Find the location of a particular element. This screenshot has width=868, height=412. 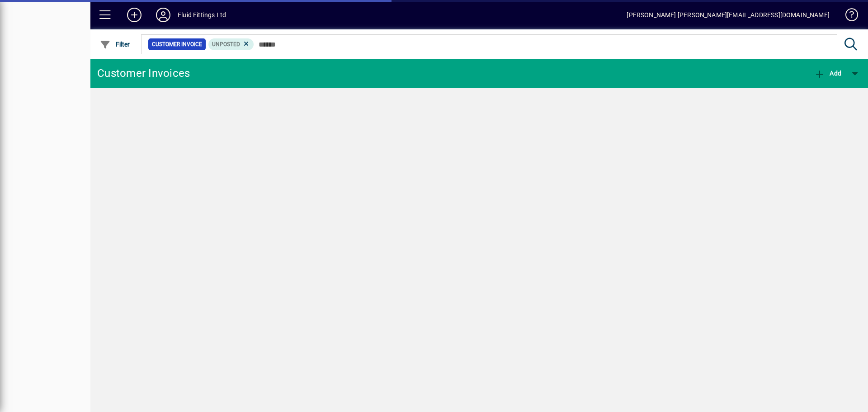

button: Profile is located at coordinates (163, 15).